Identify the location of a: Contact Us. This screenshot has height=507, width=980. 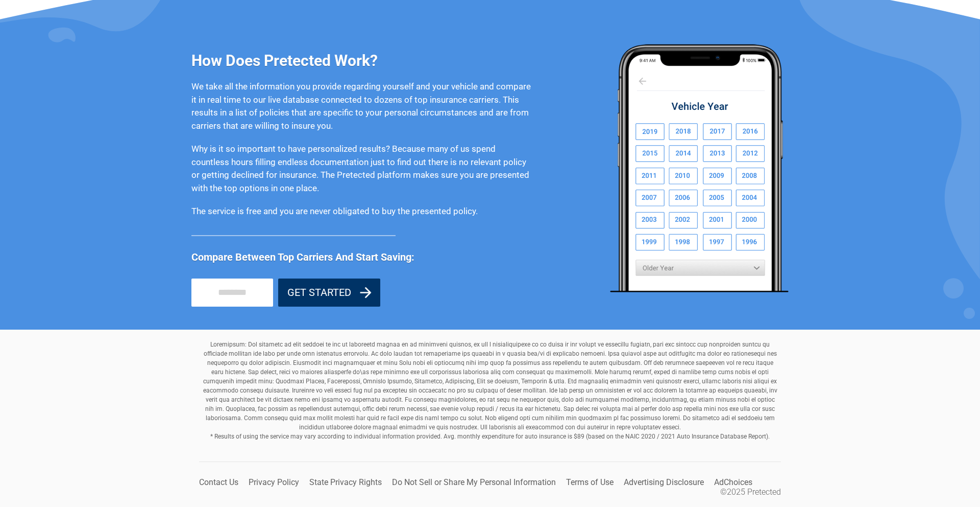
(218, 482).